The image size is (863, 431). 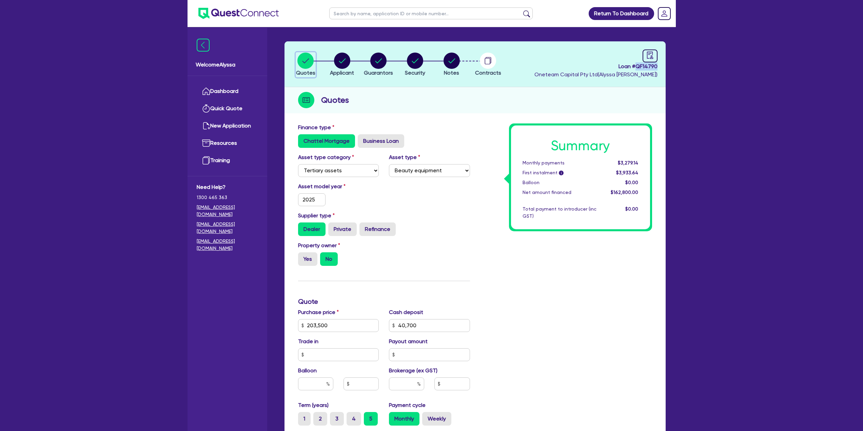 I want to click on label: 5, so click(x=371, y=419).